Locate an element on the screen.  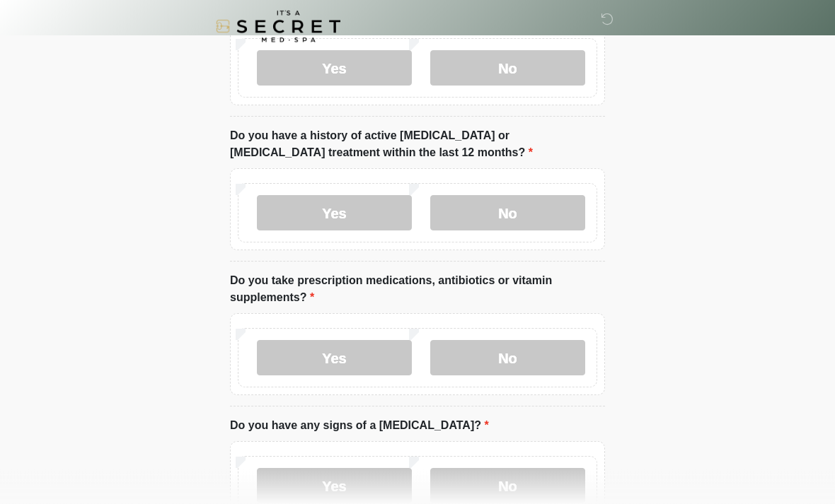
label: Do you take prescription medications, antibiotics or vitamin supplements? is located at coordinates (418, 290).